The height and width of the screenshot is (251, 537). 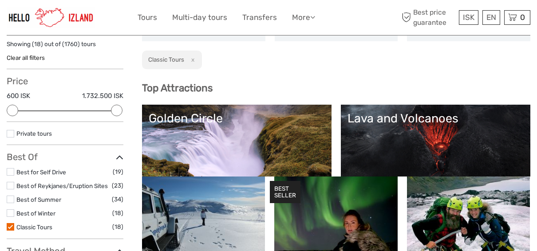 I want to click on a: Multi-day tours, so click(x=200, y=17).